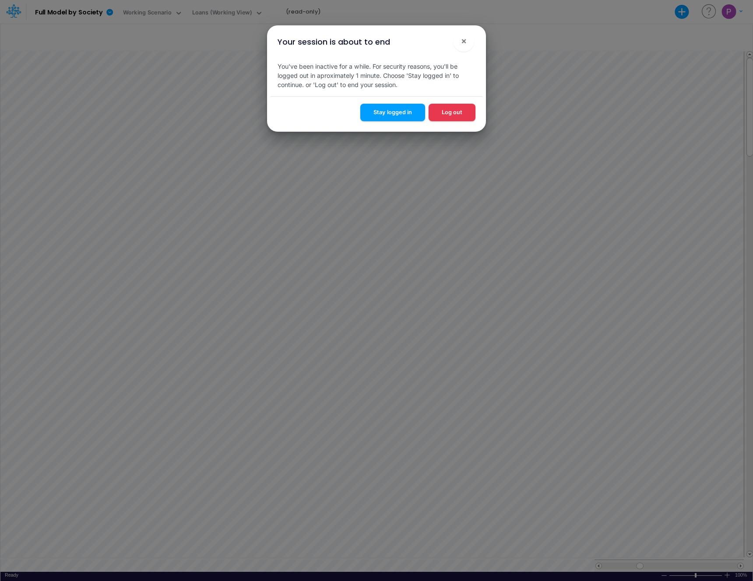  I want to click on button: Log out, so click(452, 112).